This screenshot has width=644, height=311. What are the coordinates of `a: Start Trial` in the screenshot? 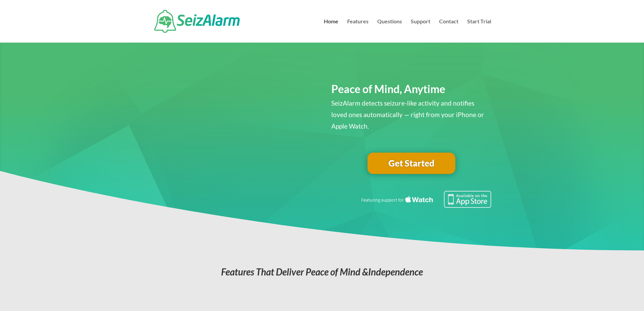 It's located at (479, 31).